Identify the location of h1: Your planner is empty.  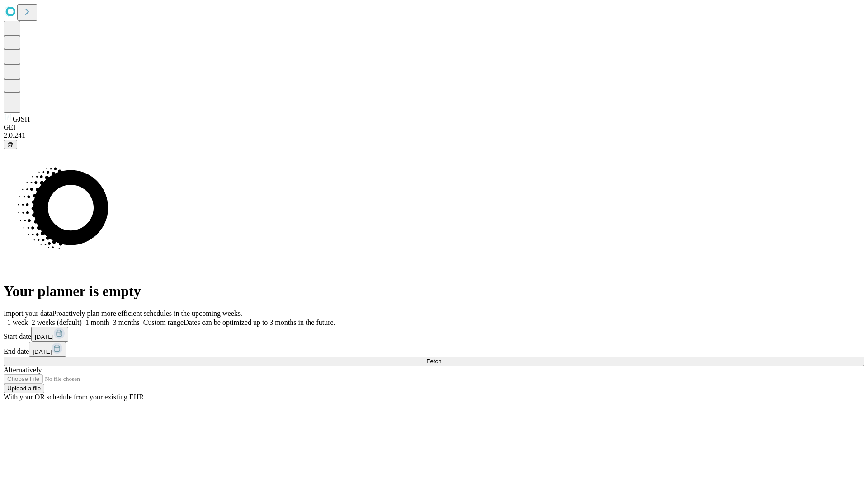
(434, 291).